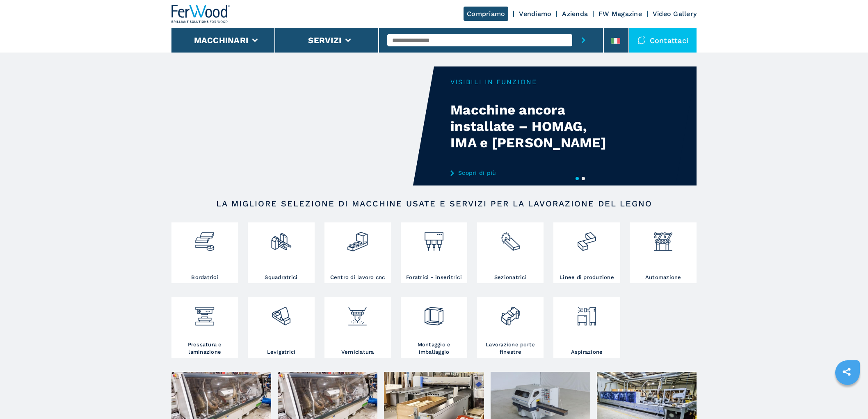 The image size is (868, 419). Describe the element at coordinates (281, 327) in the screenshot. I see `a: Levigatrici` at that location.